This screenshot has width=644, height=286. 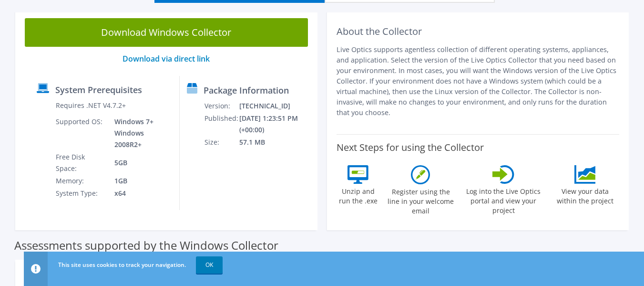 What do you see at coordinates (166, 32) in the screenshot?
I see `a: Download Windows Collector` at bounding box center [166, 32].